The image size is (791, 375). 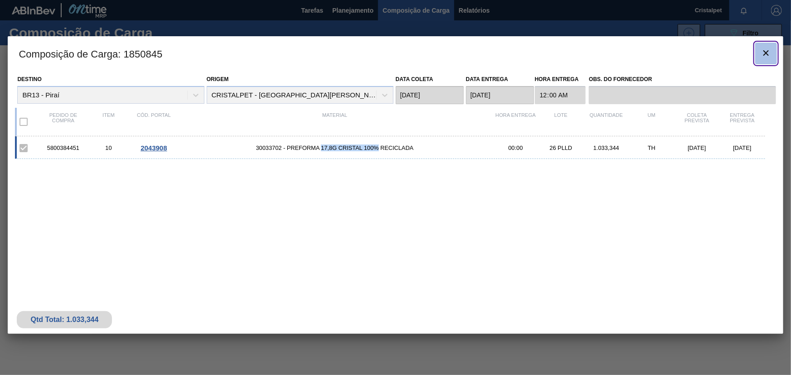 What do you see at coordinates (64, 320) in the screenshot?
I see `div: Qtd Total: 1.033,344` at bounding box center [64, 320].